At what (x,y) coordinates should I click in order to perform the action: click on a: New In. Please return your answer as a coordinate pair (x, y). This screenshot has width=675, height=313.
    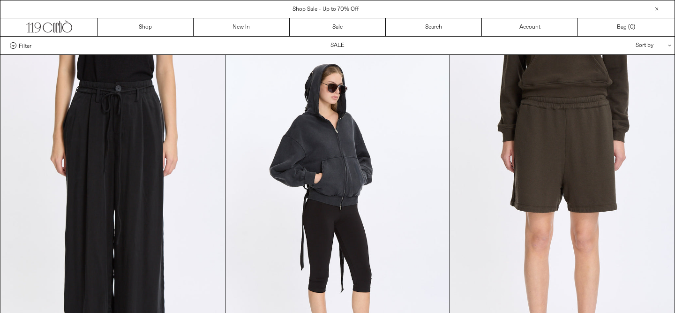
    Looking at the image, I should click on (241, 27).